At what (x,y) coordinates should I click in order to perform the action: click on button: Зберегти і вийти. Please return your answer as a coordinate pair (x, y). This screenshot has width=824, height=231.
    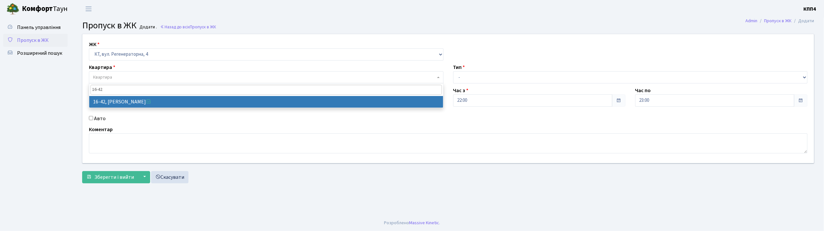
    Looking at the image, I should click on (110, 177).